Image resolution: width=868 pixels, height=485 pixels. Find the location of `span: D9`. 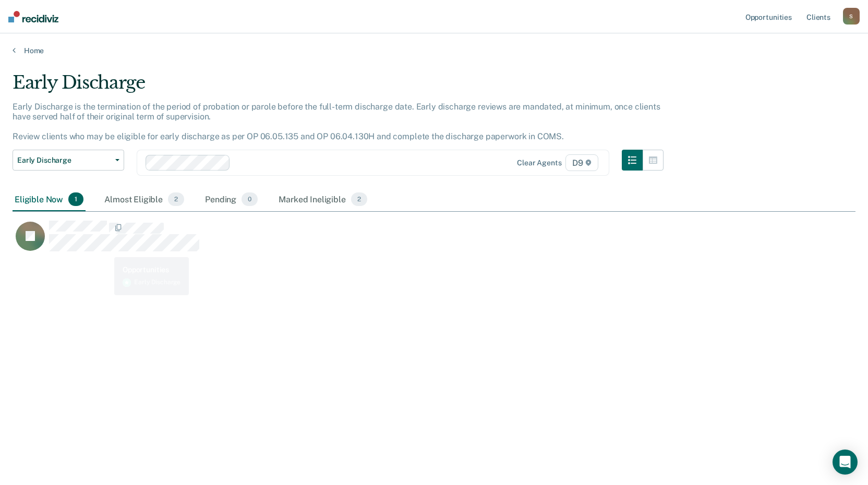

span: D9 is located at coordinates (581, 162).